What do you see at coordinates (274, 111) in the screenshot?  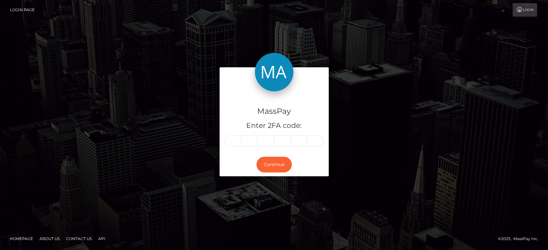 I see `h4: MassPay` at bounding box center [274, 111].